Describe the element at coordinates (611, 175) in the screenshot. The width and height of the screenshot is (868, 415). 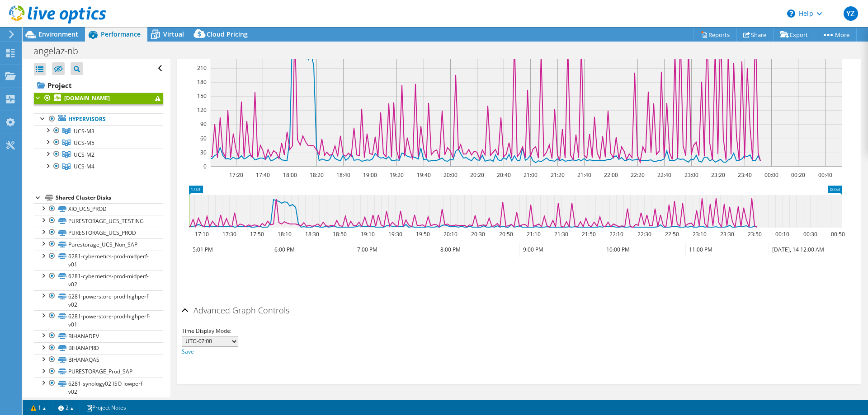
I see `text: 22:00` at that location.